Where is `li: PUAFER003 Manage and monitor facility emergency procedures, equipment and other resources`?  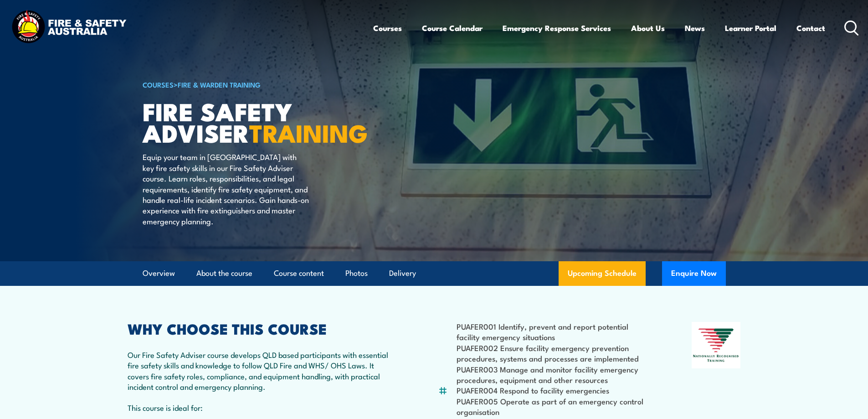 li: PUAFER003 Manage and monitor facility emergency procedures, equipment and other resources is located at coordinates (552, 375).